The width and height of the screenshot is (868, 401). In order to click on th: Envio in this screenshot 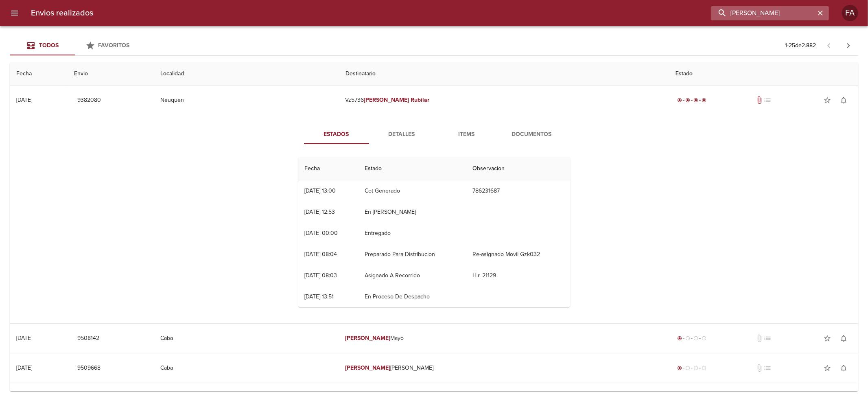, I will do `click(110, 74)`.